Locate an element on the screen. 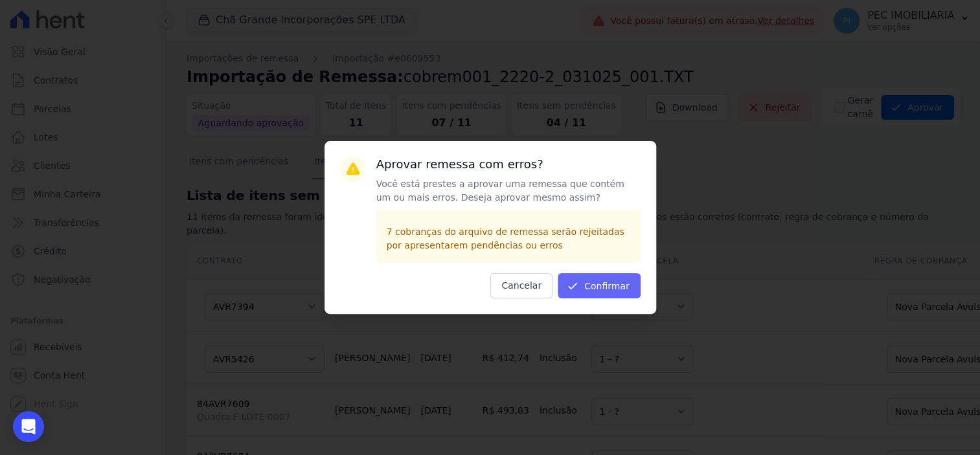 Image resolution: width=980 pixels, height=455 pixels. p: 7 cobranças do arquivo de remessa serão rejeitadas por apresentarem pendências ou erros is located at coordinates (508, 239).